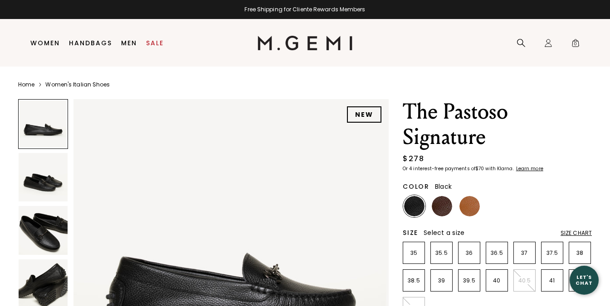 This screenshot has width=610, height=306. What do you see at coordinates (469, 253) in the screenshot?
I see `p: 36` at bounding box center [469, 253].